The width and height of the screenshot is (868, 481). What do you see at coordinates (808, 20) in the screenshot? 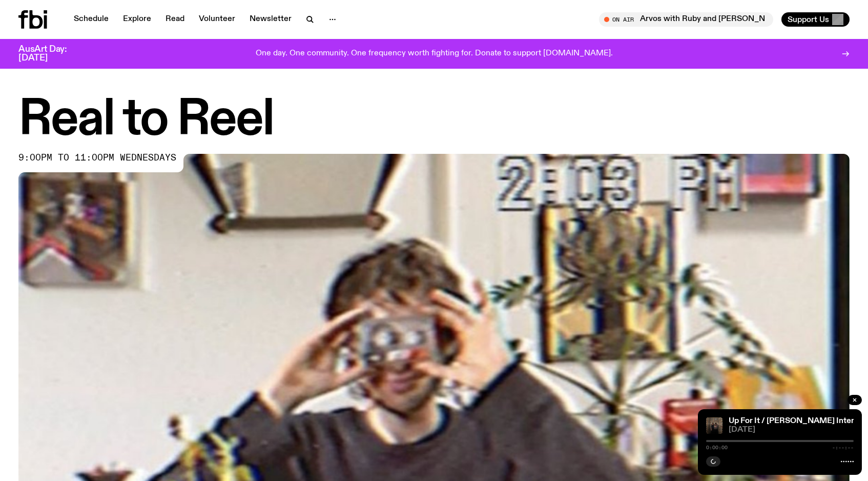
I see `span: Support Us` at bounding box center [808, 20].